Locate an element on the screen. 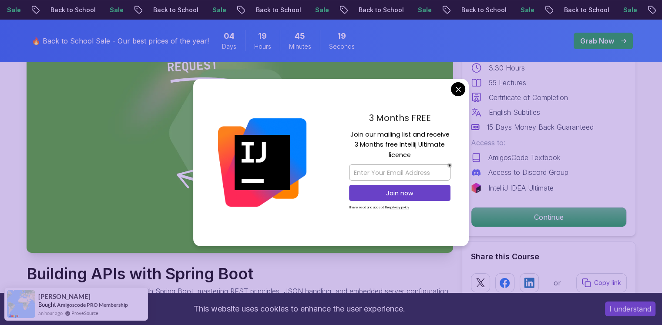 The image size is (662, 325). button: Accept cookies is located at coordinates (631, 309).